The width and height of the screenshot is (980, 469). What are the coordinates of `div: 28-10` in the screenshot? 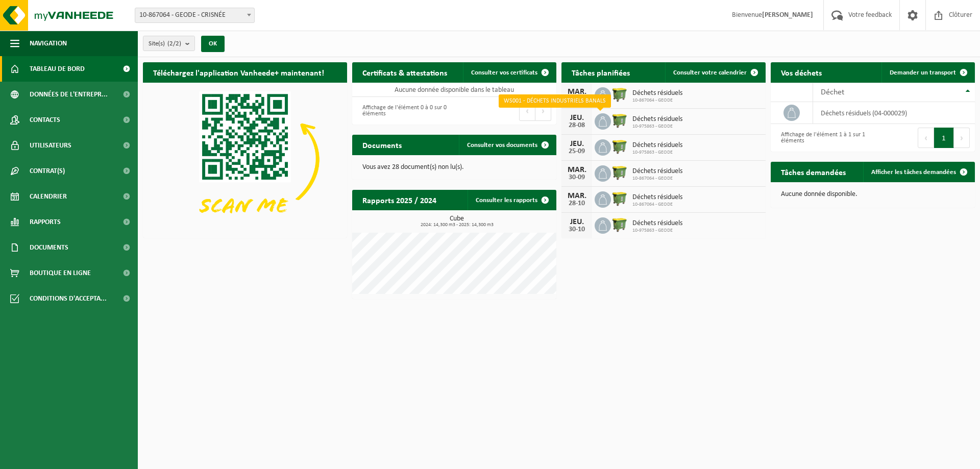 It's located at (577, 203).